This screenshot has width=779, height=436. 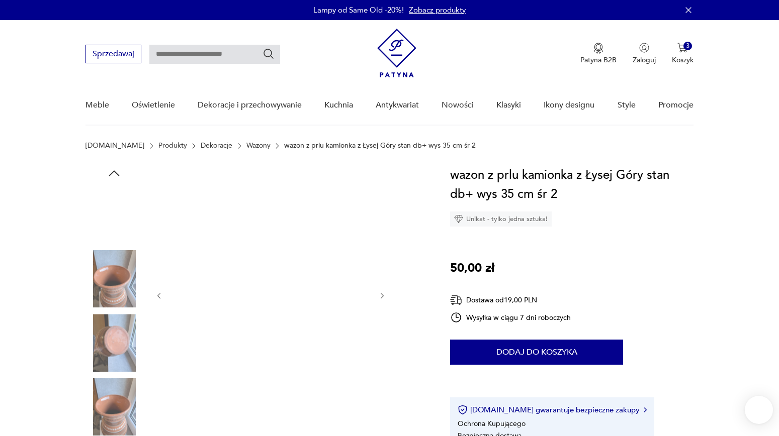 What do you see at coordinates (269, 54) in the screenshot?
I see `button: Szukaj` at bounding box center [269, 54].